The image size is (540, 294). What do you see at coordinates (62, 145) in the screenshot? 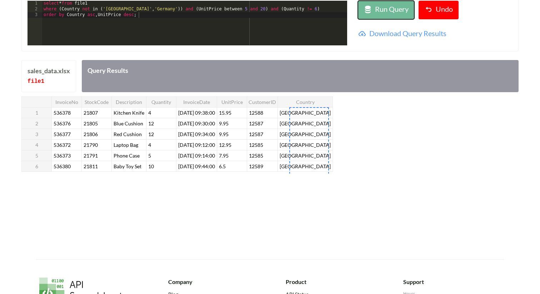
I see `span: 536372` at bounding box center [62, 145].